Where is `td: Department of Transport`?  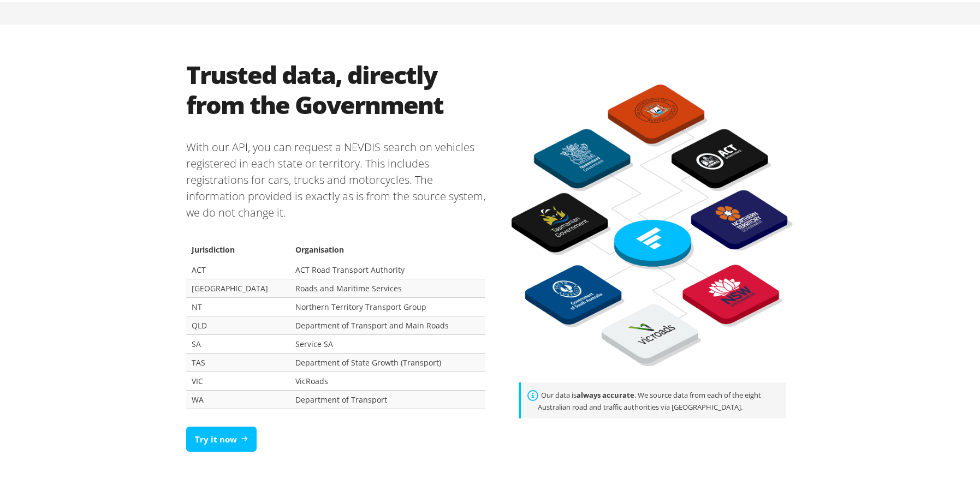 td: Department of Transport is located at coordinates (387, 397).